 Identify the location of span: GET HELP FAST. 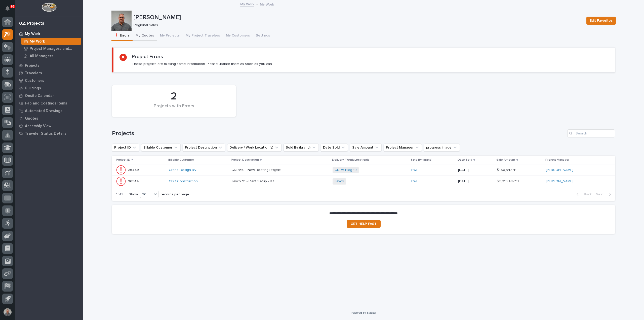
(363, 224).